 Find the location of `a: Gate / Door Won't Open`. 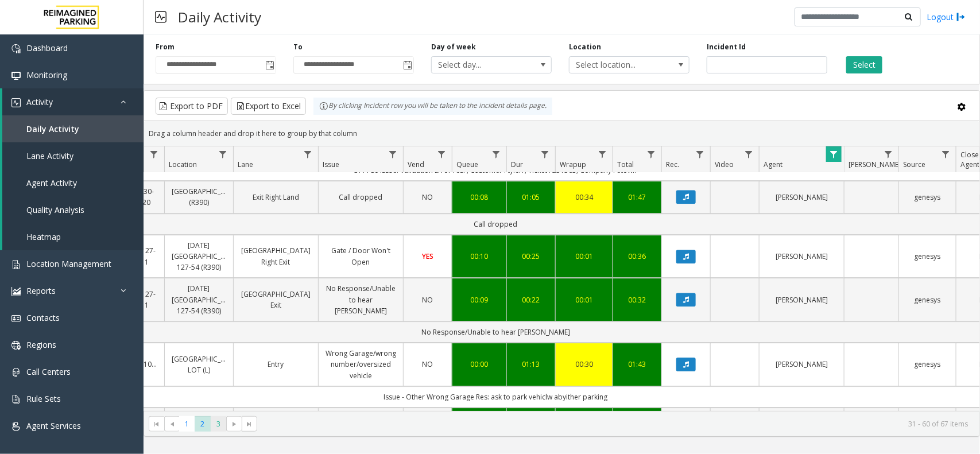

a: Gate / Door Won't Open is located at coordinates (360, 256).